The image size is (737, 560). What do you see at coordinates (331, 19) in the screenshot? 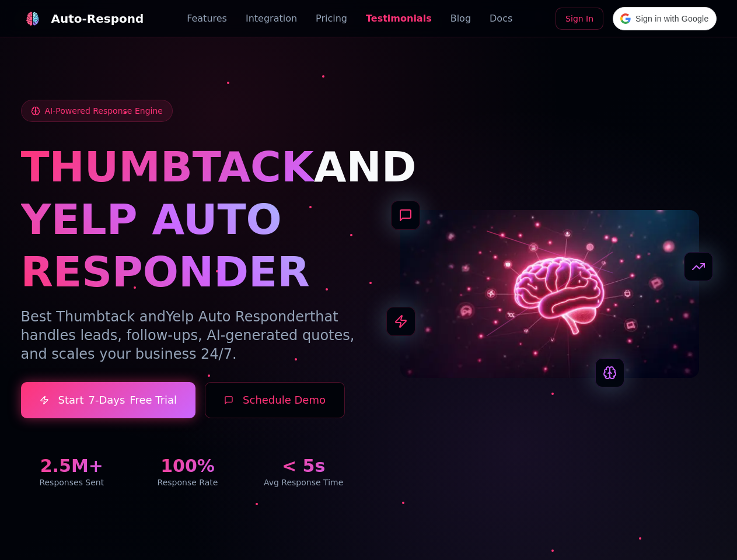
I see `a: Pricing` at bounding box center [331, 19].